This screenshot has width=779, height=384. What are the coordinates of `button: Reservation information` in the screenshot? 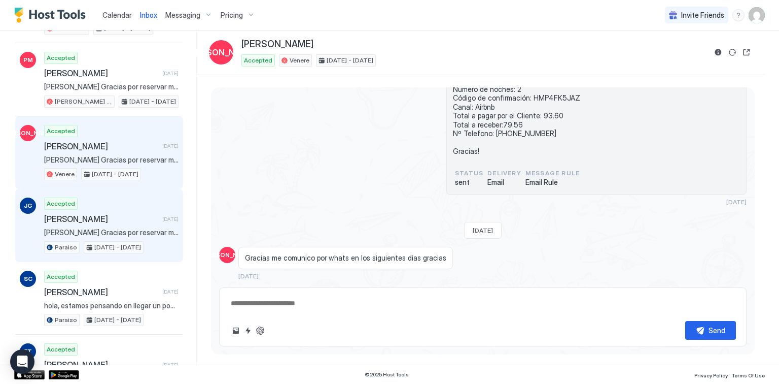 It's located at (719, 52).